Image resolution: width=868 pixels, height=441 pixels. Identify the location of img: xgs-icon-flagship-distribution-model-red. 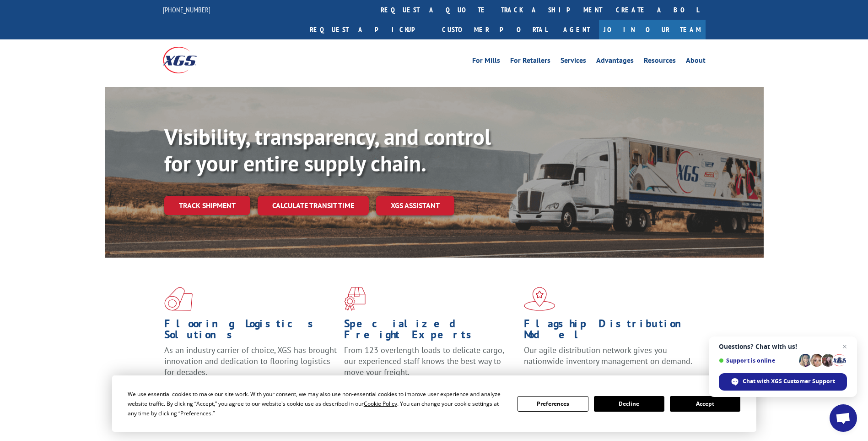
(540, 298).